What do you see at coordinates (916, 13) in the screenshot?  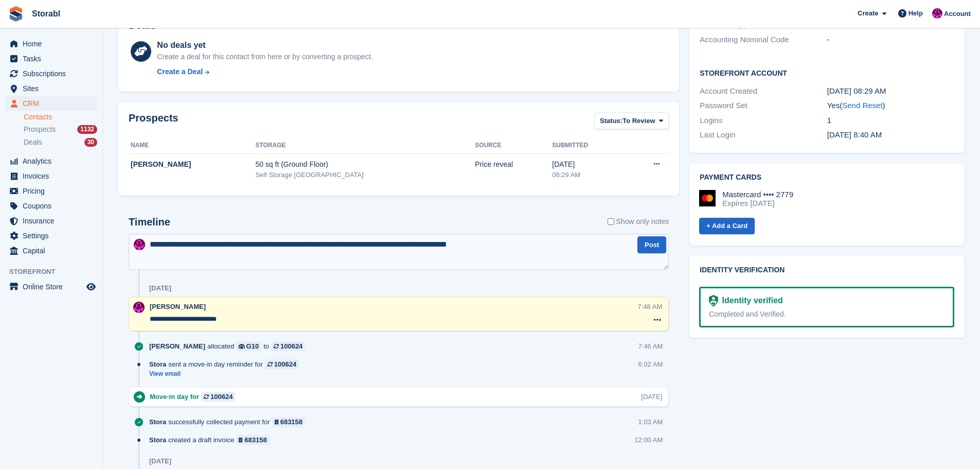 I see `span: Help` at bounding box center [916, 13].